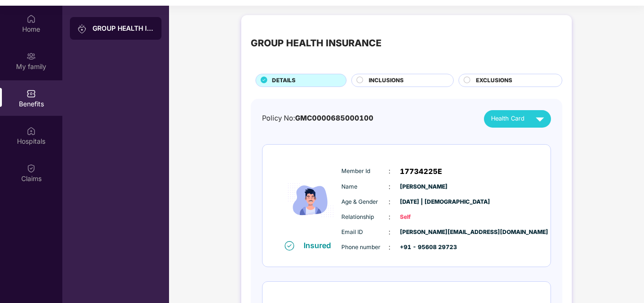 This screenshot has width=644, height=303. What do you see at coordinates (539, 119) in the screenshot?
I see `img: svg+xml;base64,PHN2ZyB4bWxucz0iaHR0cDovL3d3dy53My5vcmcvMjAwMC9zdmciIHZpZXdCb3g9IjAgMCAyNCAyNCIgd2...` at bounding box center [539, 119].